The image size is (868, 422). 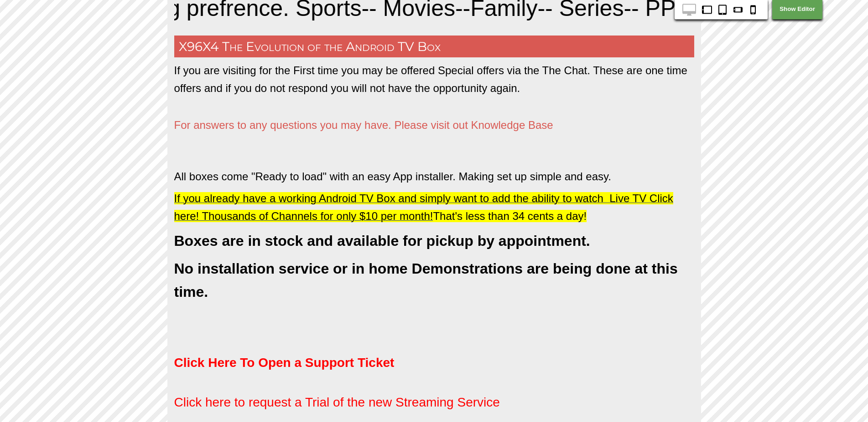 What do you see at coordinates (689, 9) in the screenshot?
I see `img: icon-desktop.png` at bounding box center [689, 9].